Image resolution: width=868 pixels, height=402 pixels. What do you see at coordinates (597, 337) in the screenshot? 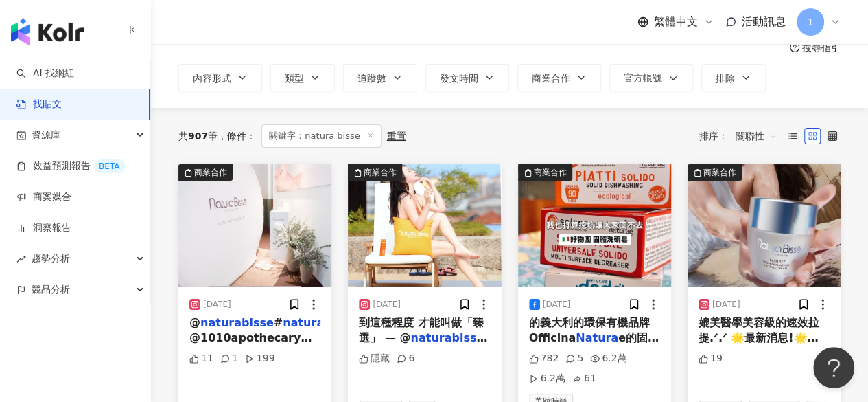
I see `mark: Natura` at bounding box center [597, 337].